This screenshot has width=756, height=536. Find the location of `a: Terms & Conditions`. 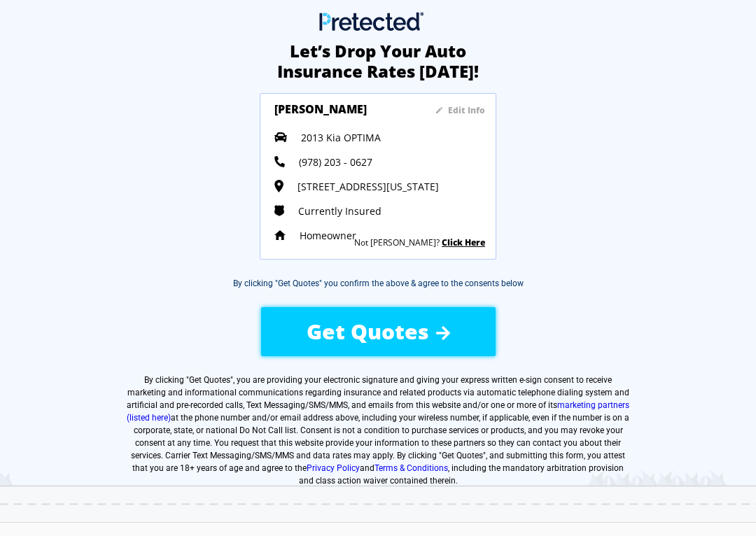

a: Terms & Conditions is located at coordinates (410, 468).